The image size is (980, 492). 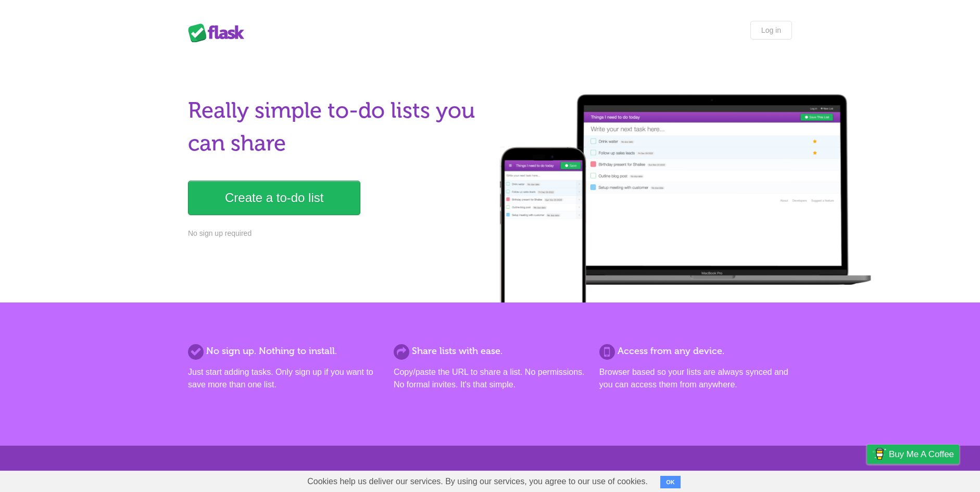 I want to click on h2: Share lists with ease., so click(x=490, y=351).